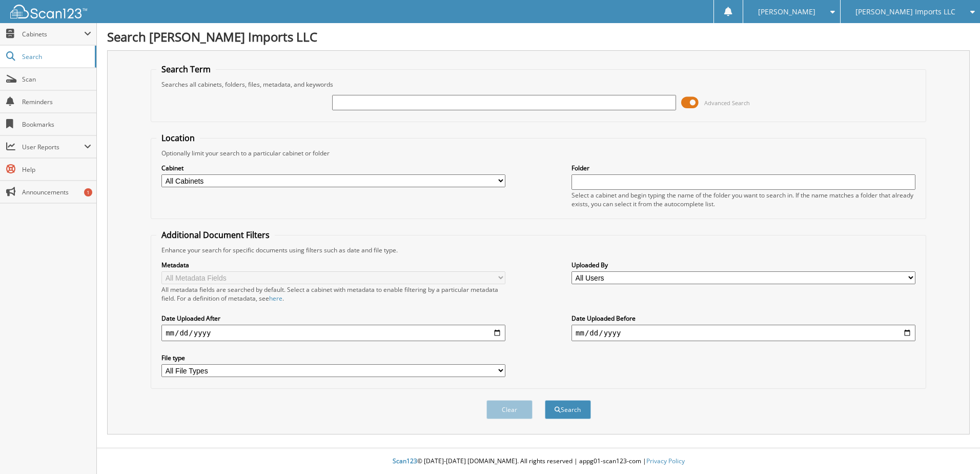 This screenshot has width=980, height=474. I want to click on legend: Additional Document Filters, so click(216, 235).